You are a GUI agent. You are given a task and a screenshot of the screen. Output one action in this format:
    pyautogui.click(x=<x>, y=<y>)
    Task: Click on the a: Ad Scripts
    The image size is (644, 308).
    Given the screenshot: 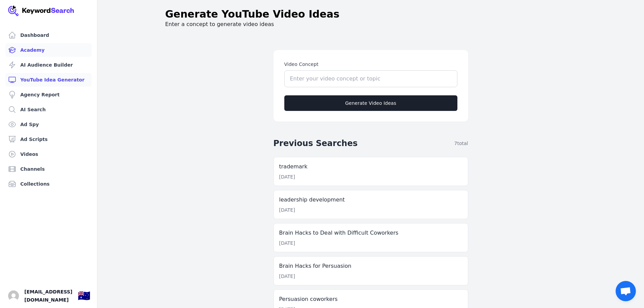 What is the action you would take?
    pyautogui.click(x=48, y=139)
    